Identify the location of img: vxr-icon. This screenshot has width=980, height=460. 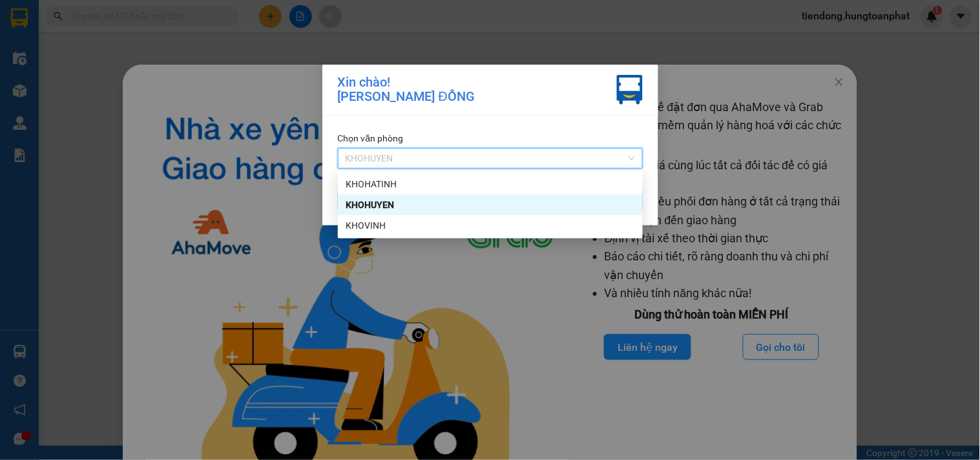
(630, 90).